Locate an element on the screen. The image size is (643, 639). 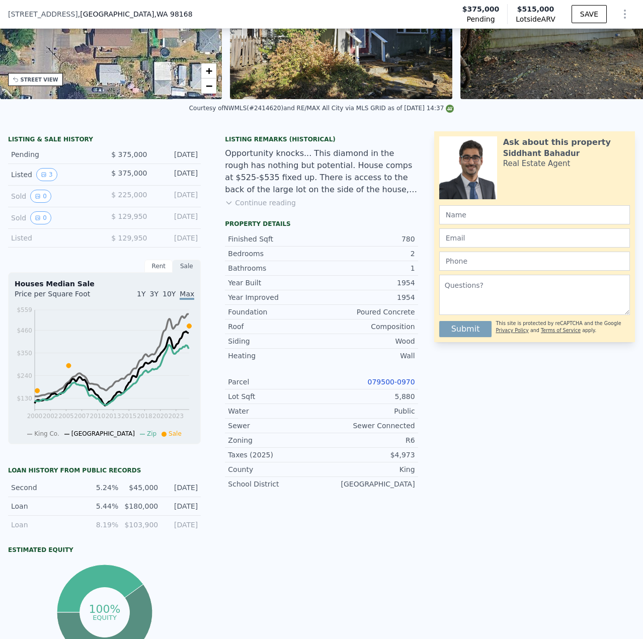
div: Estimated Equity is located at coordinates (104, 550).